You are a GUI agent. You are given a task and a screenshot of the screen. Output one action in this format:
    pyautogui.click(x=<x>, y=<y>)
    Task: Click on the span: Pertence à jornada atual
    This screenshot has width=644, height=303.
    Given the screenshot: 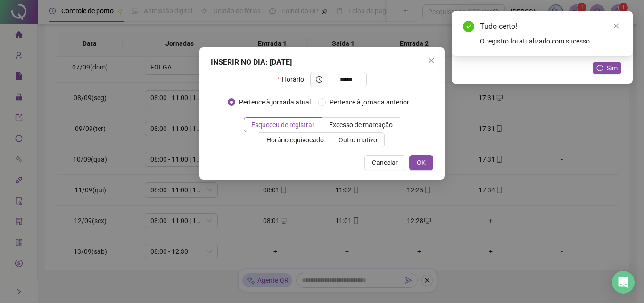 What is the action you would take?
    pyautogui.click(x=275, y=102)
    